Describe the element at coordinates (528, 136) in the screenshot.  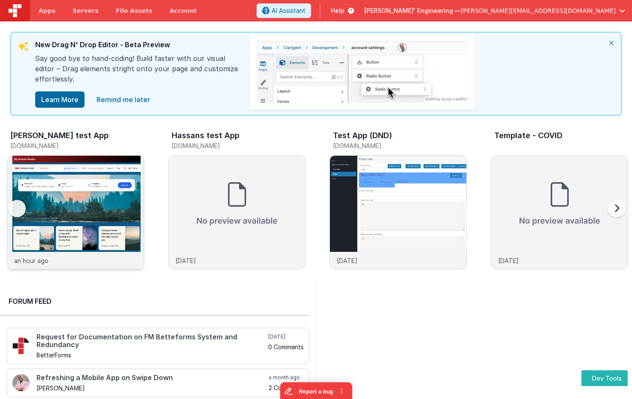
I see `h3: Template - COVID` at that location.